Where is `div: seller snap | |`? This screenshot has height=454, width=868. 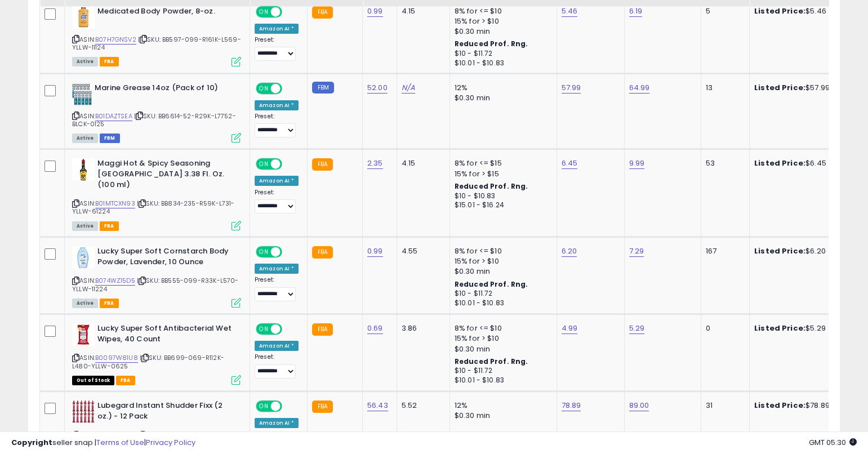
div: seller snap | | is located at coordinates (103, 442).